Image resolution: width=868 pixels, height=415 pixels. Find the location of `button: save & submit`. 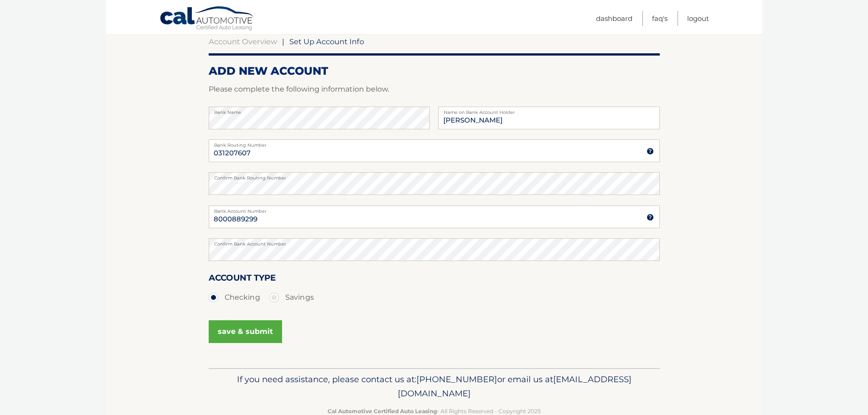

button: save & submit is located at coordinates (245, 332).